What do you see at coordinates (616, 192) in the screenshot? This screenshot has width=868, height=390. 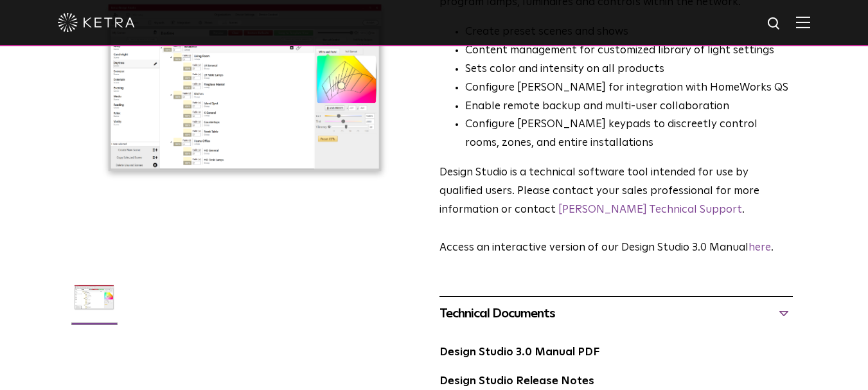 I see `p: Design Studio is a technical software tool intended for use by qualified users. Please contact yo...` at bounding box center [616, 192].